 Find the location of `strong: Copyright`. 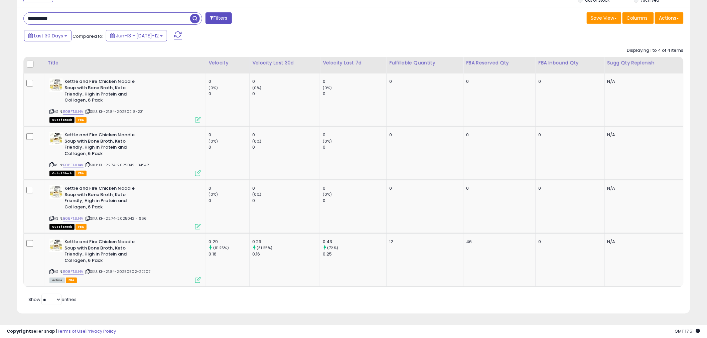

strong: Copyright is located at coordinates (19, 331).